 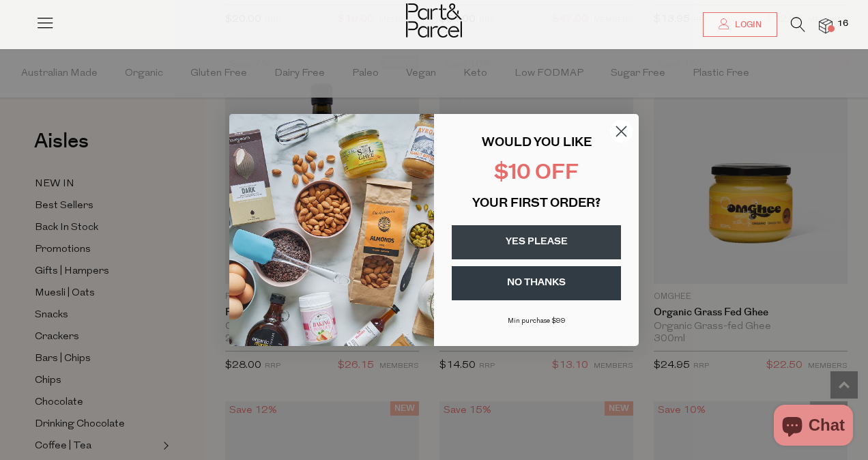 What do you see at coordinates (536, 283) in the screenshot?
I see `button: NO THANKS` at bounding box center [536, 283].